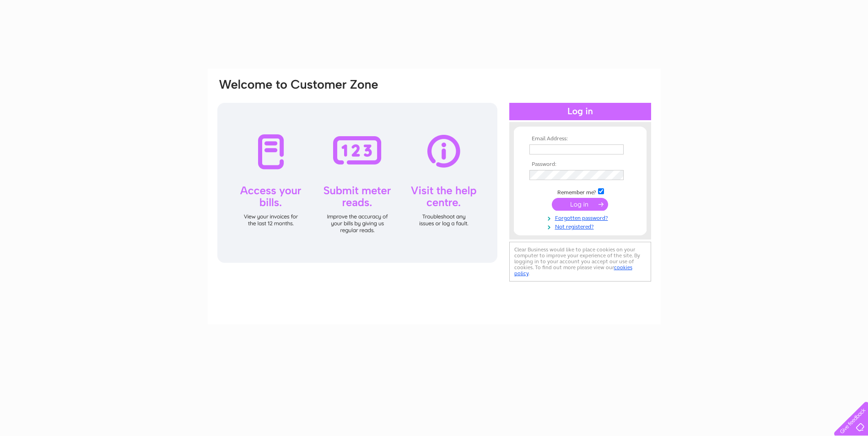 Image resolution: width=868 pixels, height=436 pixels. I want to click on th: Email Address:, so click(580, 139).